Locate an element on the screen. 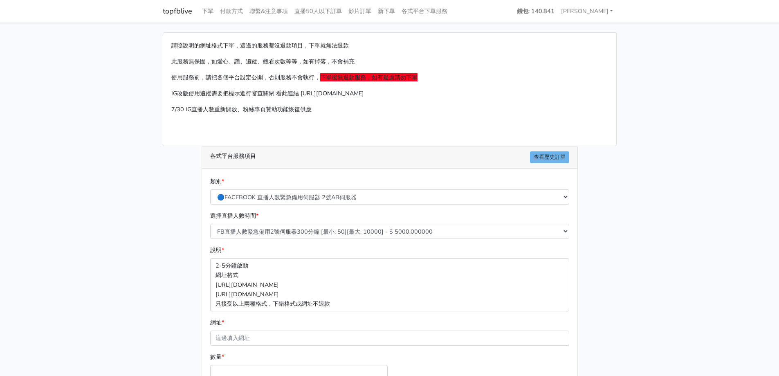 The height and width of the screenshot is (376, 779). p: 使用服務前，請把各個平台設定公開，否則服務不會執行， is located at coordinates (390, 77).